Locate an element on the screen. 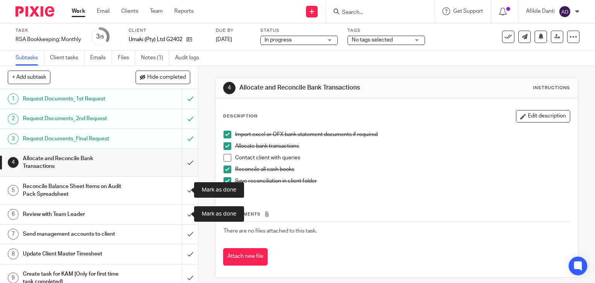 The width and height of the screenshot is (595, 283). a: Work is located at coordinates (78, 11).